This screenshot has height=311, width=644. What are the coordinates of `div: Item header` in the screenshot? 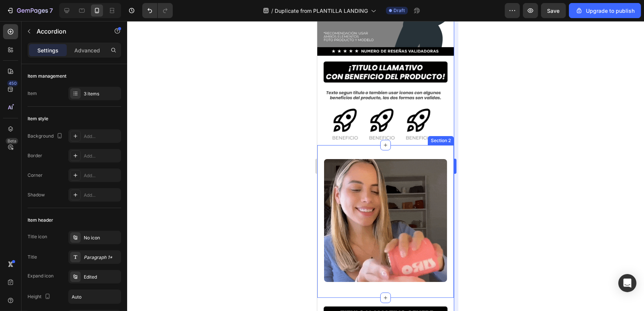 It's located at (40, 220).